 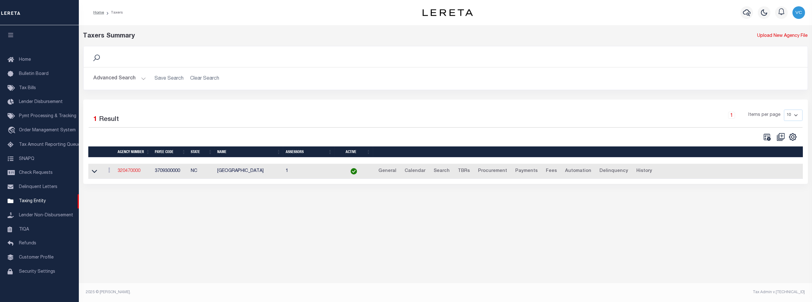 What do you see at coordinates (32, 201) in the screenshot?
I see `span: Taxing Entity` at bounding box center [32, 201].